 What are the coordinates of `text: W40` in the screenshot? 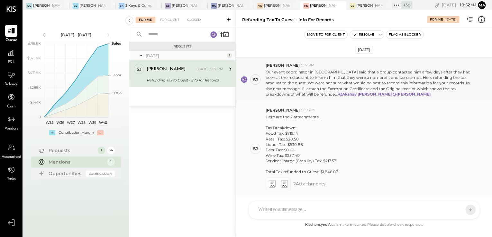 It's located at (103, 123).